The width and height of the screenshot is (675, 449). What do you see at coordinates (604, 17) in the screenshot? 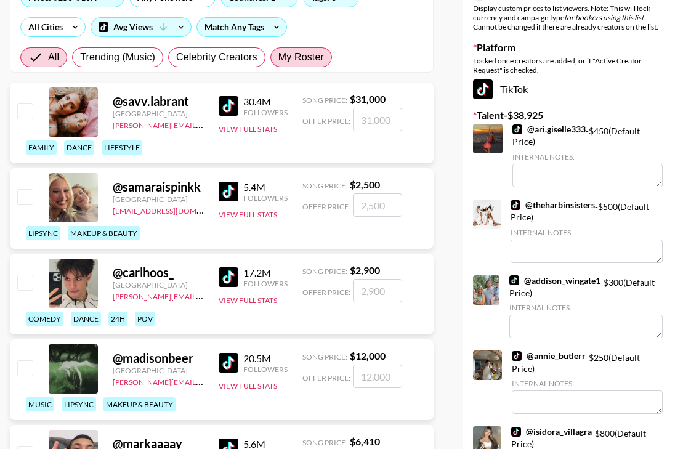
I see `em: for bookers using this list` at bounding box center [604, 17].